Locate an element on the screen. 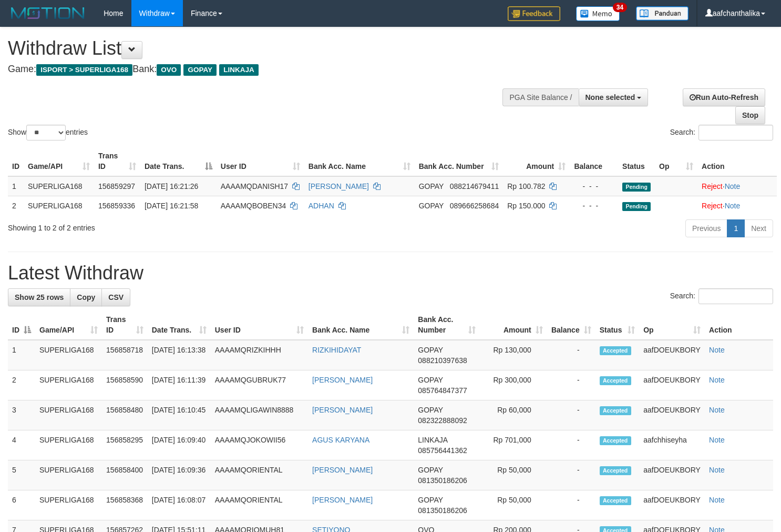  div: PGA Site Balance / is located at coordinates (541, 98).